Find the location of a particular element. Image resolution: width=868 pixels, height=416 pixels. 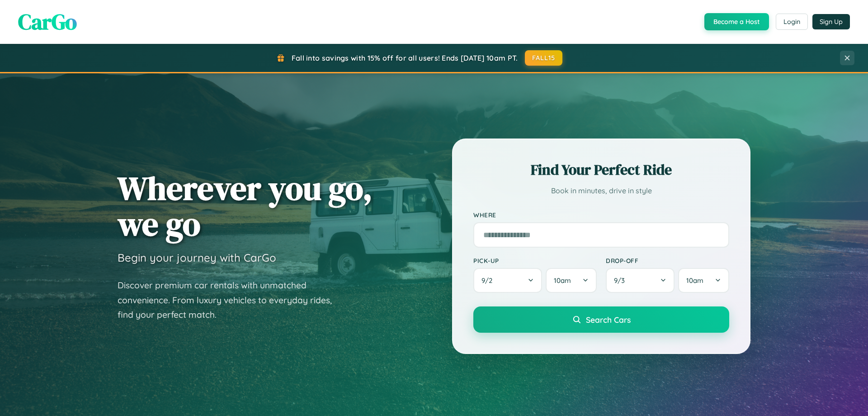

button: Login is located at coordinates (791, 22).